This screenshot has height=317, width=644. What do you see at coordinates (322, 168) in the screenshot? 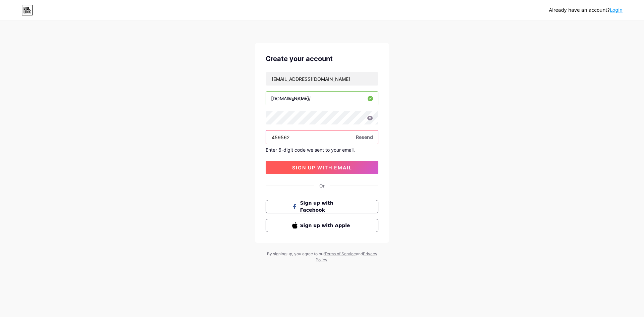
I see `span: sign up with email` at bounding box center [322, 168].